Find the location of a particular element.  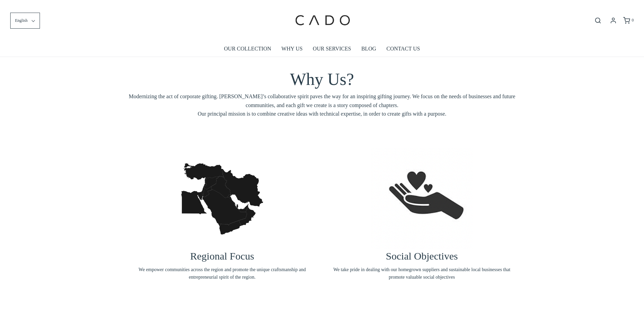

span: Why Us? is located at coordinates (322, 79).